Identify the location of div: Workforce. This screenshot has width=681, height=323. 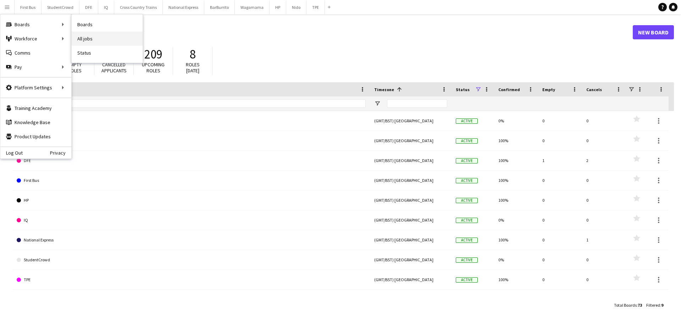
(36, 39).